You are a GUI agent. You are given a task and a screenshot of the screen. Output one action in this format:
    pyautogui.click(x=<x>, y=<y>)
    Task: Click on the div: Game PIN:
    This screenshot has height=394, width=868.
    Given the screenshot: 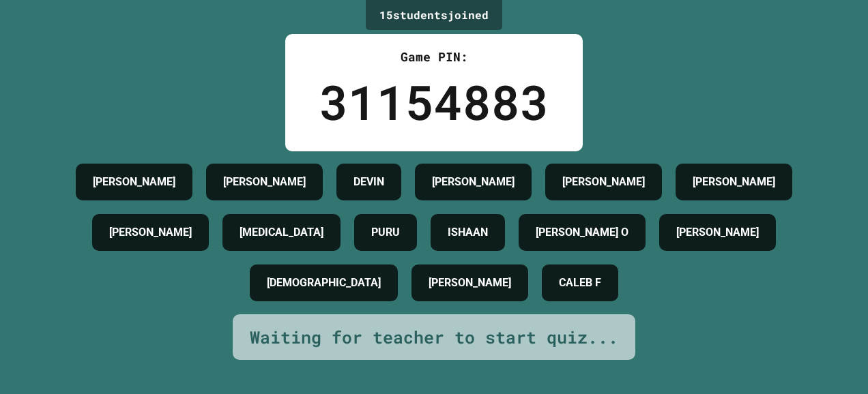 What is the action you would take?
    pyautogui.click(x=434, y=57)
    